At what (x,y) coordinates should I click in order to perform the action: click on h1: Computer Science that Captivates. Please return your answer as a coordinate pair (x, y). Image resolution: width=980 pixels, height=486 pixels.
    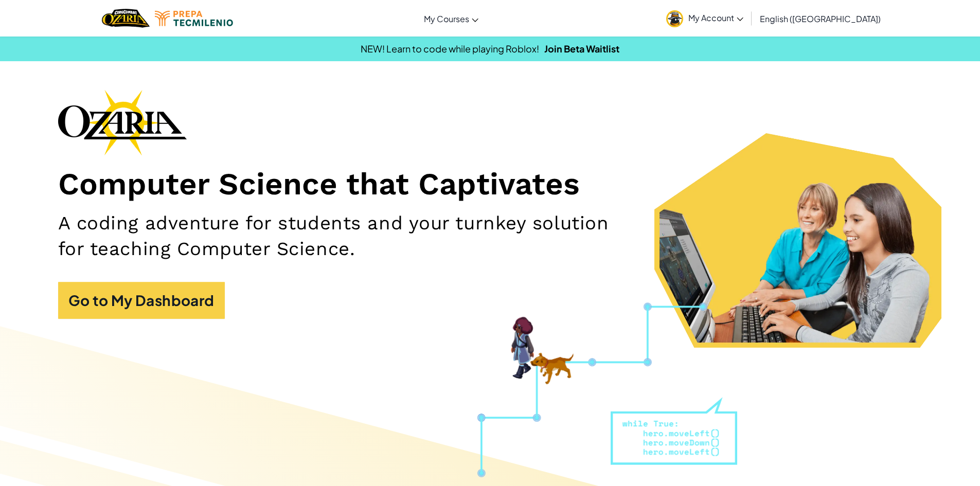
    Looking at the image, I should click on (490, 184).